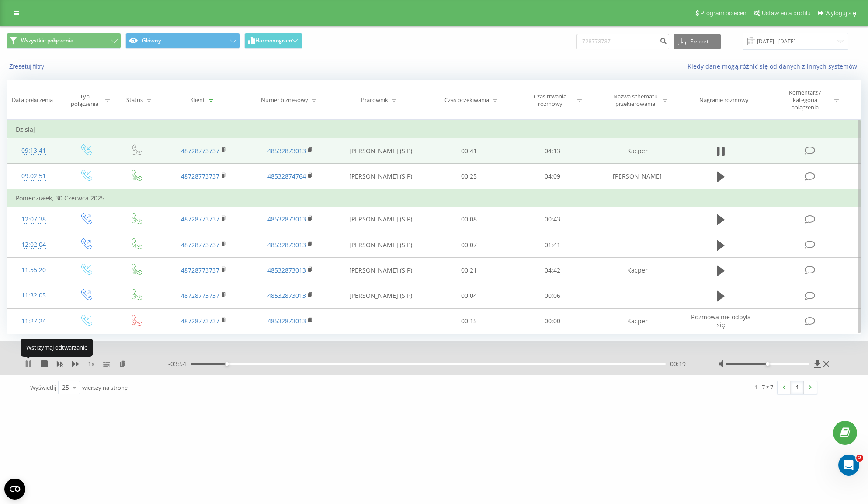 This screenshot has height=504, width=868. What do you see at coordinates (434, 129) in the screenshot?
I see `td: Dzisiaj` at bounding box center [434, 129].